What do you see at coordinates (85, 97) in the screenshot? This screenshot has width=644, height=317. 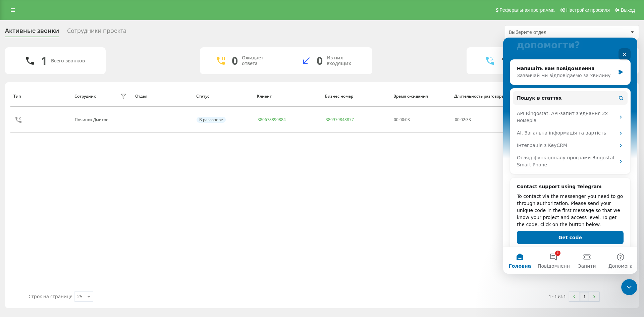 I see `div: Сотрудник` at bounding box center [85, 97].